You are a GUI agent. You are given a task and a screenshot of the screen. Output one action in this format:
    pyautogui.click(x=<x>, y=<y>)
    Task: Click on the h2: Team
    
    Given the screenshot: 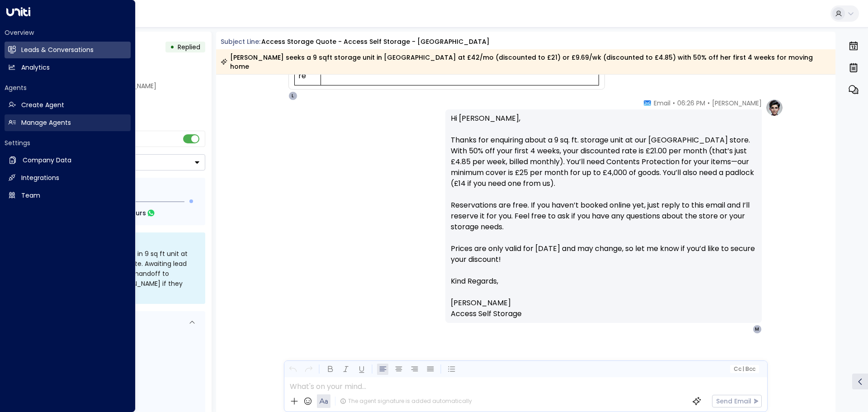 What is the action you would take?
    pyautogui.click(x=31, y=195)
    